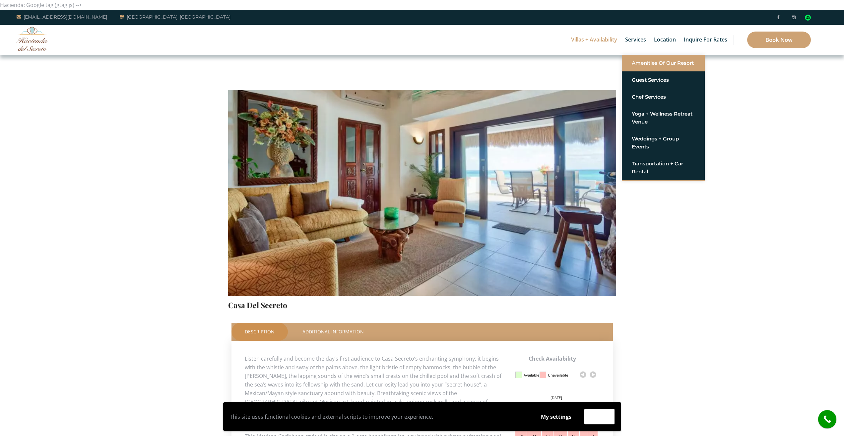  What do you see at coordinates (665, 40) in the screenshot?
I see `a: Location` at bounding box center [665, 40].